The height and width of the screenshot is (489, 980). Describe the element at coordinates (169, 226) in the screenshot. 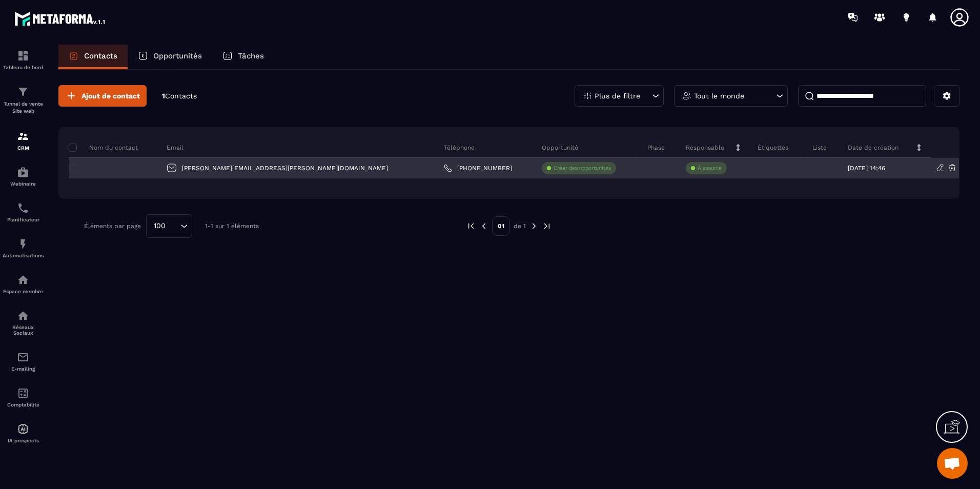

I see `div: Search for option` at that location.